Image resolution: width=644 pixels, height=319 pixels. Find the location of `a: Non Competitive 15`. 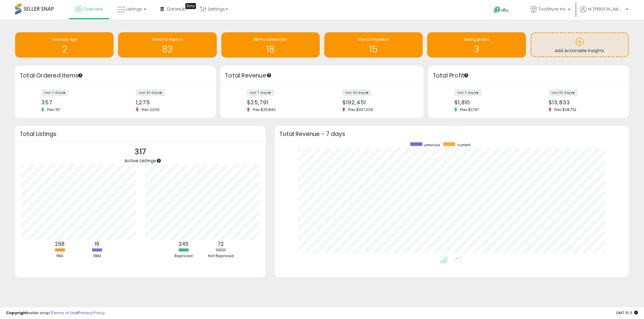

a: Non Competitive 15 is located at coordinates (373, 45).